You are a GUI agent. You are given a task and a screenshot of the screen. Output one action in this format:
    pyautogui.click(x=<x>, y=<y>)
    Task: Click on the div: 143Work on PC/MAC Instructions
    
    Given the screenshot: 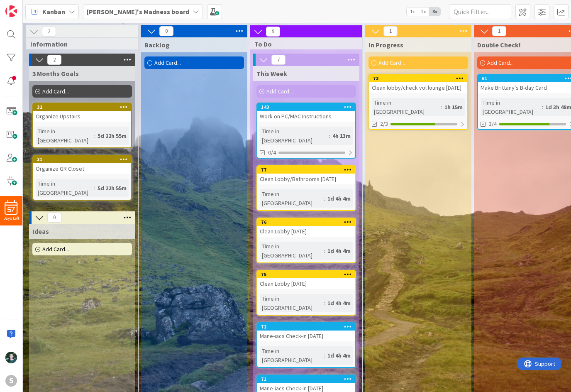 What is the action you would take?
    pyautogui.click(x=307, y=112)
    